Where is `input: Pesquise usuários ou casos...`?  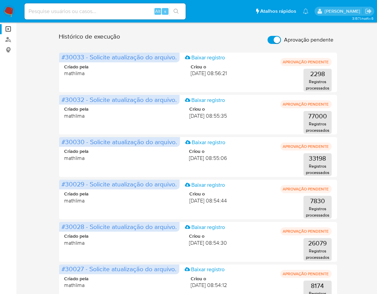
input: Pesquise usuários ou casos... is located at coordinates (105, 11).